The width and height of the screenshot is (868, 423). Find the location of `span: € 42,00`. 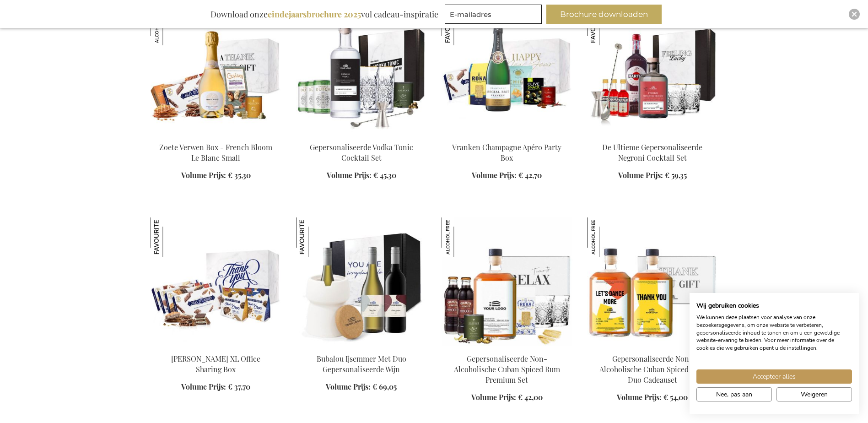

span: € 42,00 is located at coordinates (531, 397).